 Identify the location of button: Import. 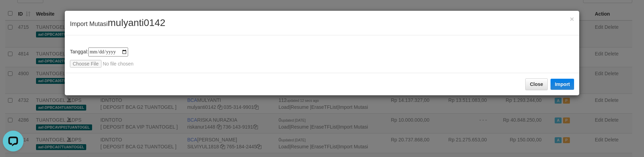
(562, 84).